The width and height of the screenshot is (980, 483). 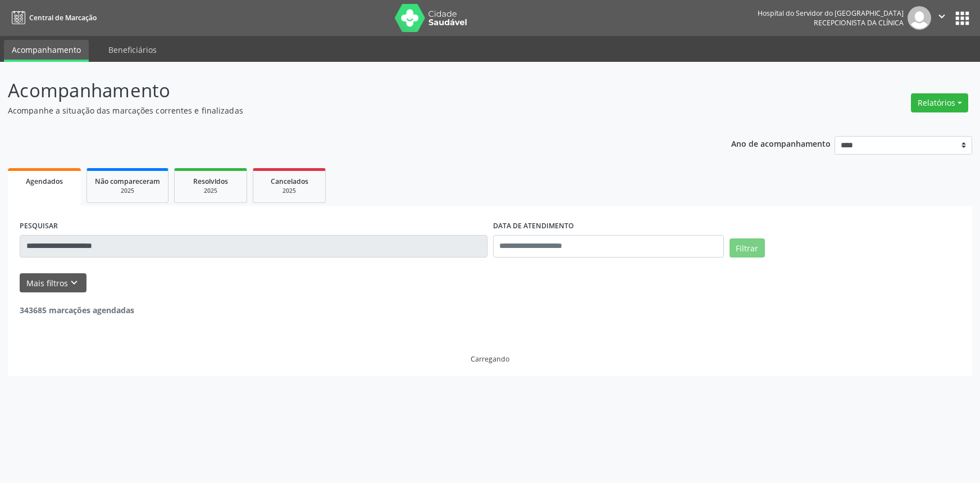 I want to click on strong: 343685 marcações agendadas, so click(x=77, y=310).